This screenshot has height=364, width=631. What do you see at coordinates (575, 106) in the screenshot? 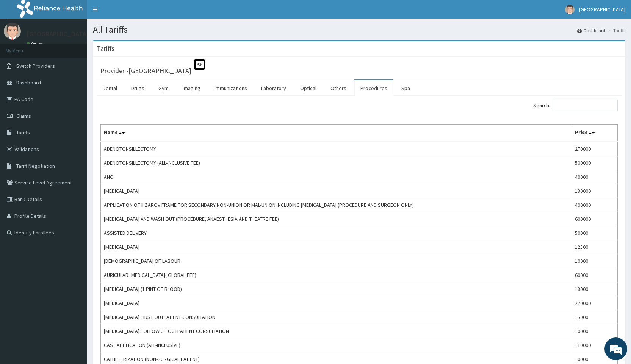
I see `label: Search:` at bounding box center [575, 106].